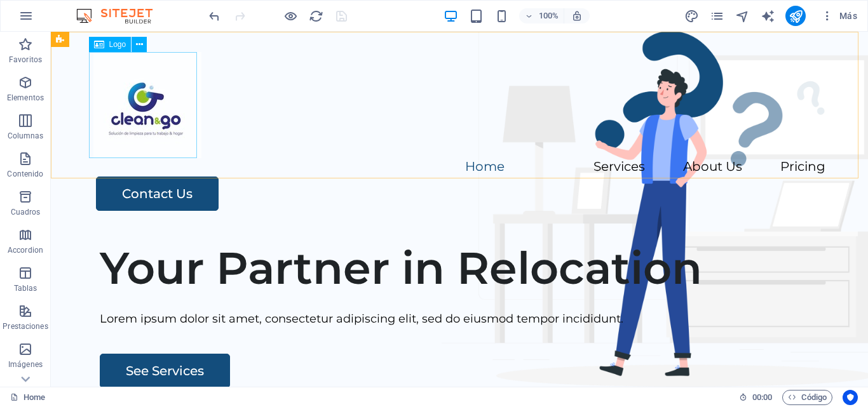 The image size is (868, 407). Describe the element at coordinates (838, 16) in the screenshot. I see `button: Más` at that location.